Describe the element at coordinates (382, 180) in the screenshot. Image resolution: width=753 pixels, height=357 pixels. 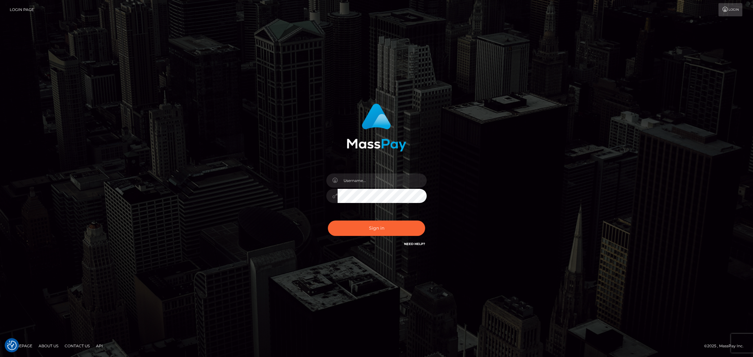
I see `input: Username...` at that location.